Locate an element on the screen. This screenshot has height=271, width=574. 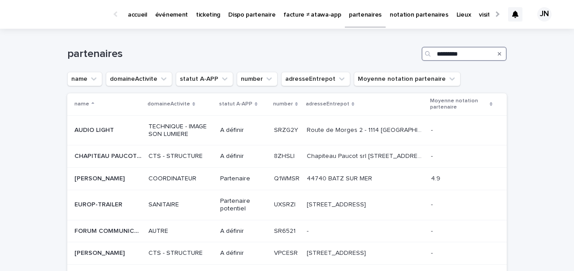
p: 4.9 is located at coordinates (436, 178).